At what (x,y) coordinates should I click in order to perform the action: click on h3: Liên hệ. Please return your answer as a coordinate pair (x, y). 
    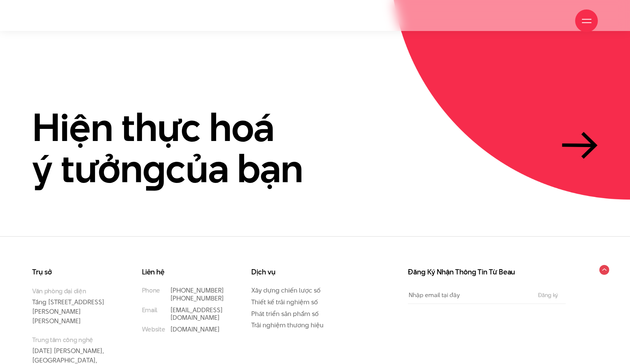
    Looking at the image, I should click on (182, 272).